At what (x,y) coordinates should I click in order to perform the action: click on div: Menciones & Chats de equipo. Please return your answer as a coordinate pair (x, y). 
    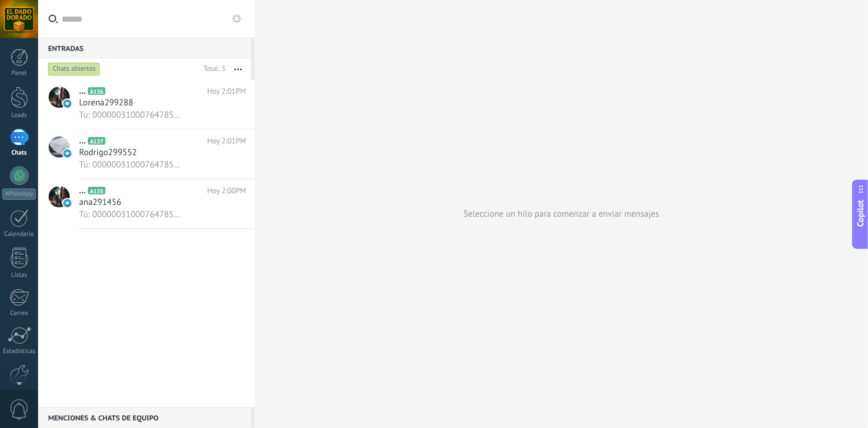
    Looking at the image, I should click on (144, 417).